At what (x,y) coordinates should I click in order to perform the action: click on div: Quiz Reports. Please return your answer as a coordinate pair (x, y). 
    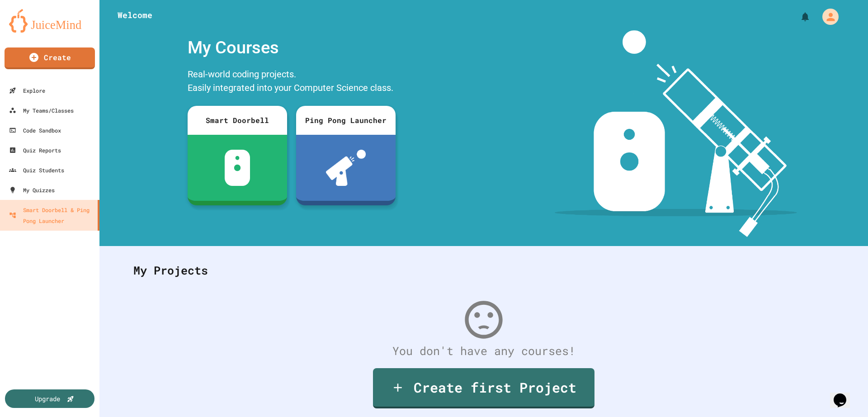
    Looking at the image, I should click on (35, 150).